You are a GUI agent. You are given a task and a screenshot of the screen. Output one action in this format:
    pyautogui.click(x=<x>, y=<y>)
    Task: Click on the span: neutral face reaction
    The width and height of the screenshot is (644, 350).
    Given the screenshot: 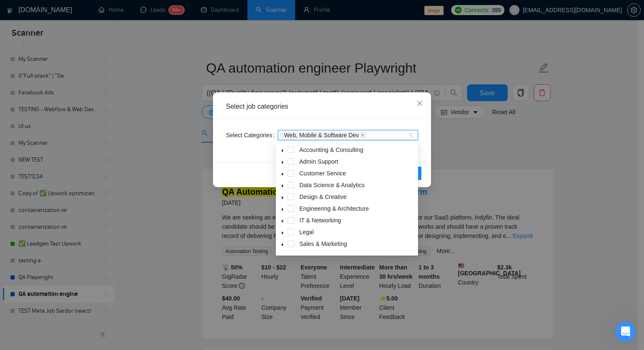 What is the action you would take?
    pyautogui.click(x=11, y=294)
    